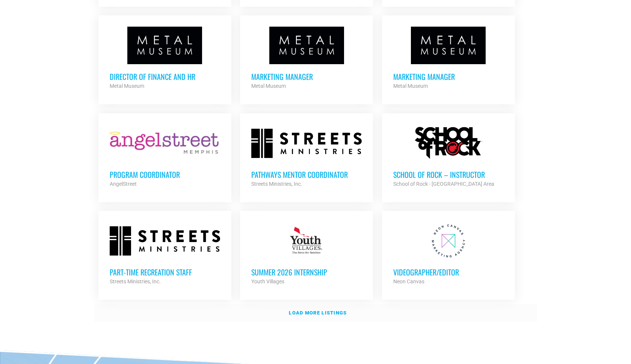 This screenshot has height=364, width=631. What do you see at coordinates (318, 312) in the screenshot?
I see `strong: Load more listings` at bounding box center [318, 312].